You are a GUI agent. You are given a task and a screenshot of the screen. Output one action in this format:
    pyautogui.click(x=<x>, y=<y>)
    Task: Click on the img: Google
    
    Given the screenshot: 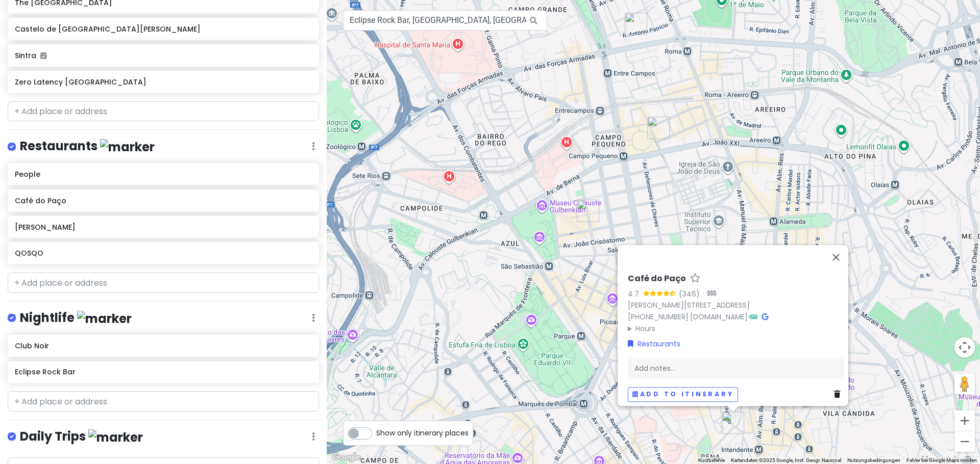 What is the action you would take?
    pyautogui.click(x=346, y=458)
    